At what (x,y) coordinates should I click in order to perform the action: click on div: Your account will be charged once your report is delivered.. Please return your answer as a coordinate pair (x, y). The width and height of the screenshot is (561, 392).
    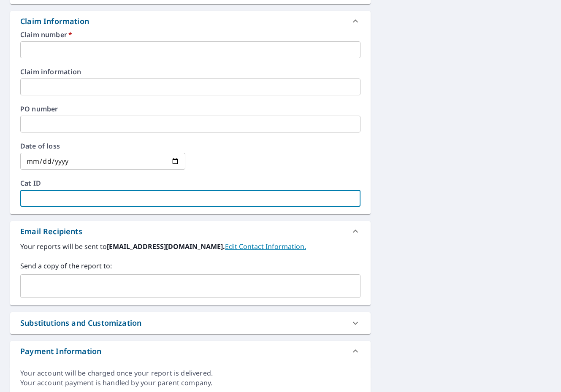
    Looking at the image, I should click on (190, 373).